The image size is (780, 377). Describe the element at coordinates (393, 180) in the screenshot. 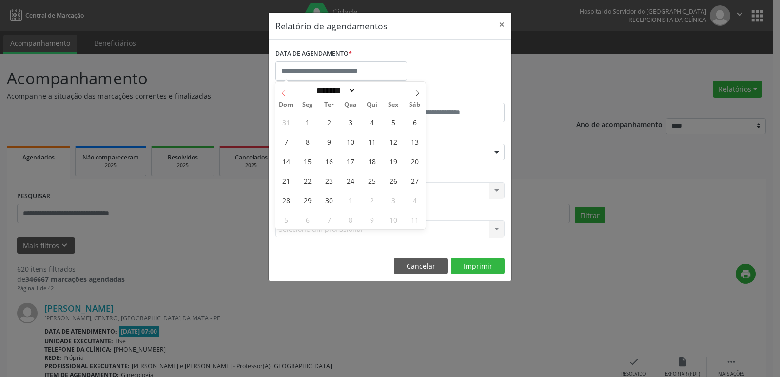

I see `span: Setembro 26, 2025` at that location.